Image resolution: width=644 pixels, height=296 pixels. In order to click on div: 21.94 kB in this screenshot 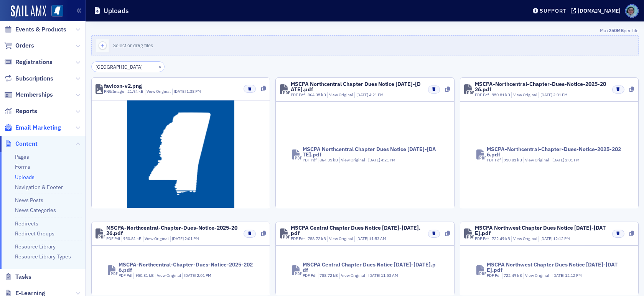, I will do `click(134, 92)`.